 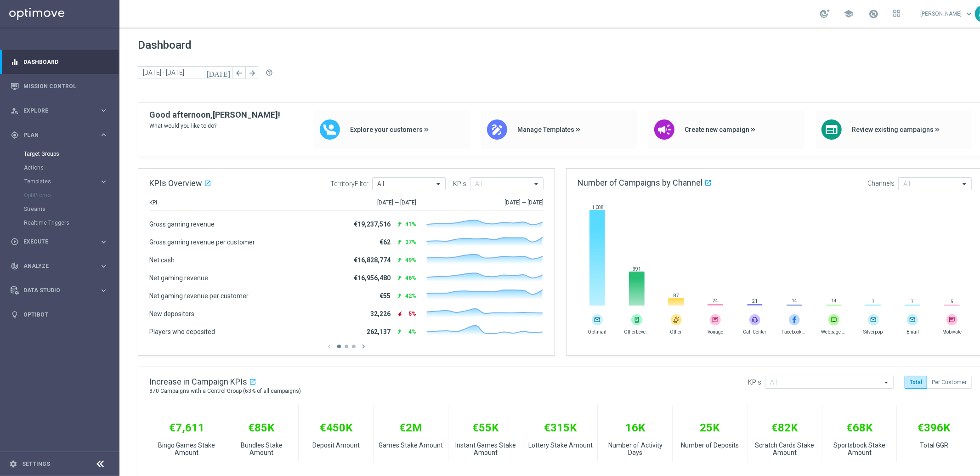 What do you see at coordinates (60, 167) in the screenshot?
I see `a: Actions` at bounding box center [60, 167].